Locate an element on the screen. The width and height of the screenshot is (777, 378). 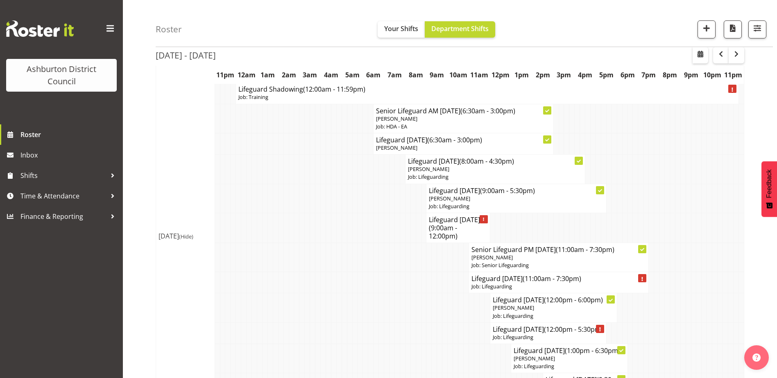
th: 3am is located at coordinates (310, 75).